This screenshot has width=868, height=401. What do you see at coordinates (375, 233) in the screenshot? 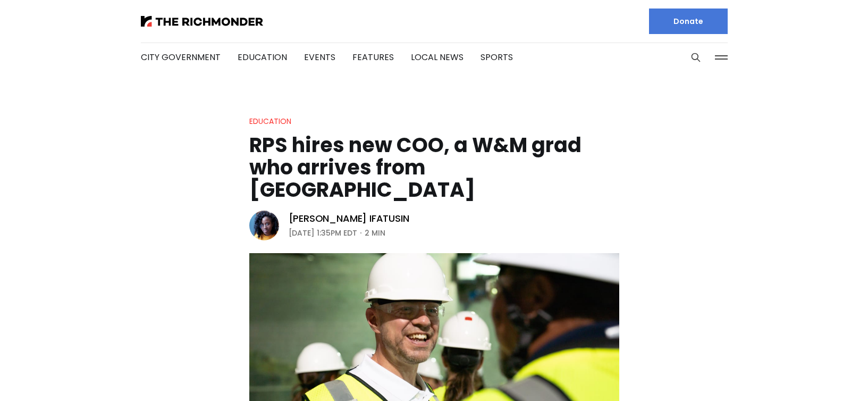
I see `span: 2 min` at bounding box center [375, 233].